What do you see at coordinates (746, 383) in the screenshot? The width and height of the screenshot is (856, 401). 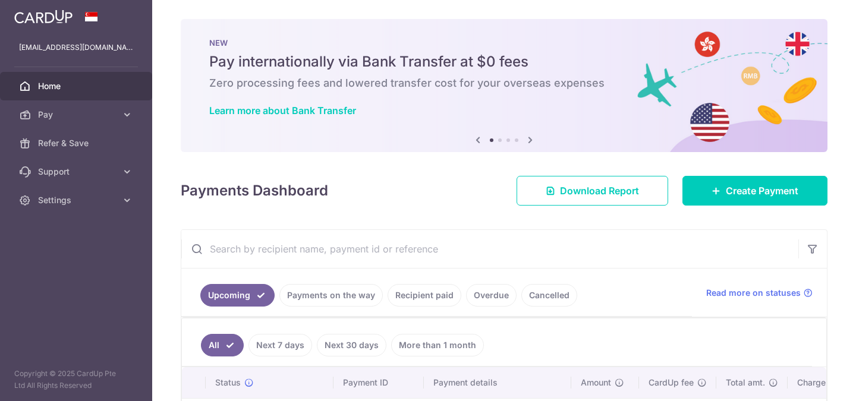 I see `span: Total amt.` at bounding box center [746, 383].